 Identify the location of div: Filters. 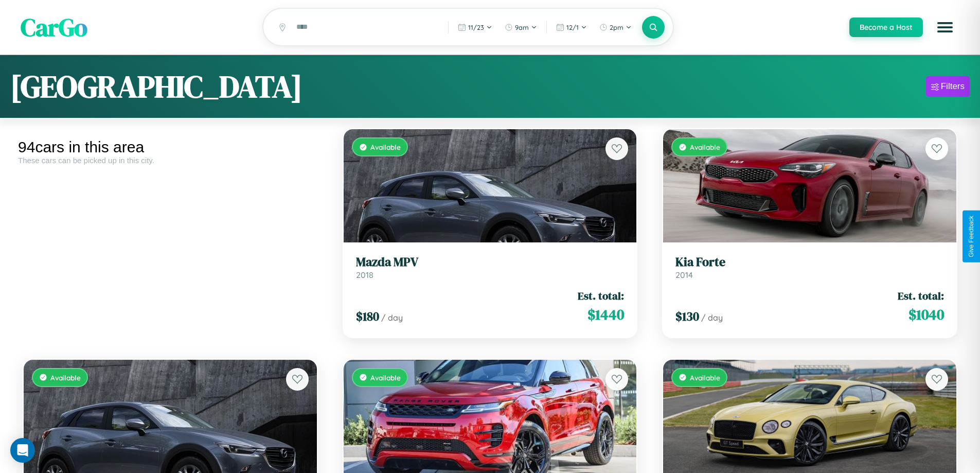
(953, 86).